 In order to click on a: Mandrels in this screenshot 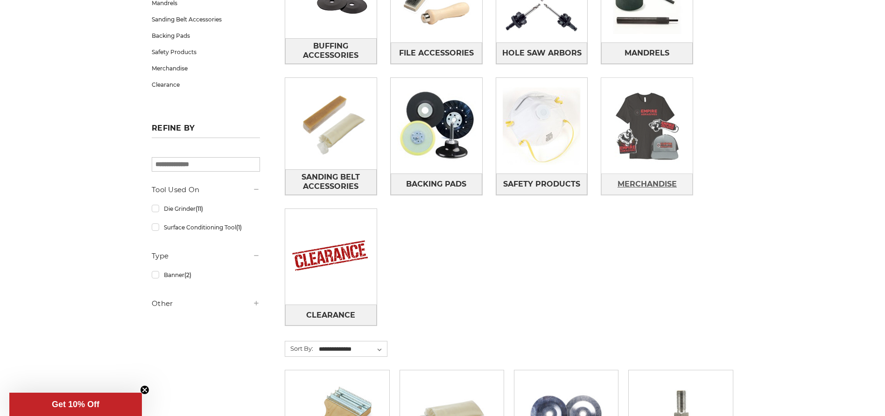, I will do `click(647, 53)`.